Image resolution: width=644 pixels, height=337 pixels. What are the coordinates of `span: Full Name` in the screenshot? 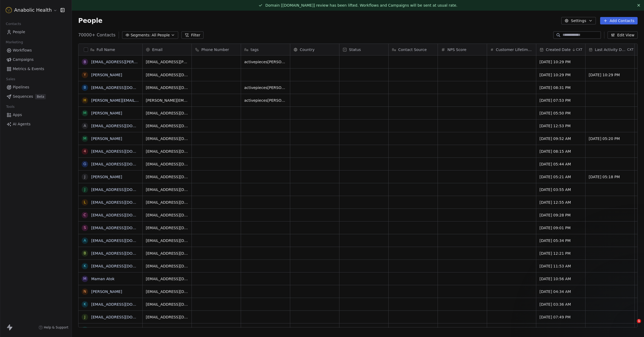 It's located at (106, 49).